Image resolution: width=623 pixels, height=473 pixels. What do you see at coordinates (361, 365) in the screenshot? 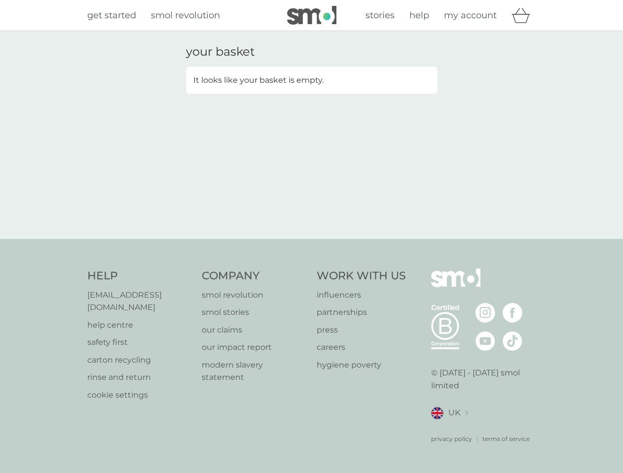
I see `a: hygiene poverty` at bounding box center [361, 365].